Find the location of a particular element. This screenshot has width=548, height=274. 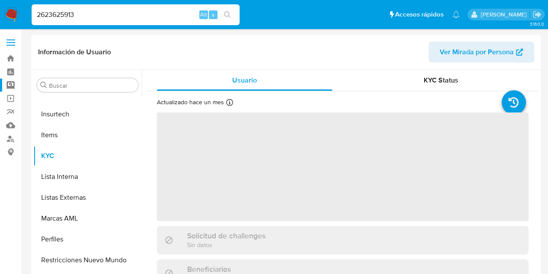

div: Solicitud de challengesSin datos is located at coordinates (343, 239).